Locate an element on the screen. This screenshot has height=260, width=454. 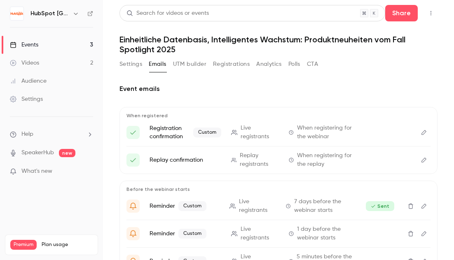
div: Audience is located at coordinates (28, 81).